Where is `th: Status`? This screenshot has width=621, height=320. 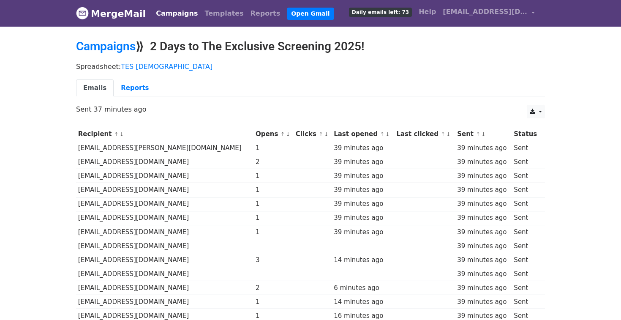 th: Status is located at coordinates (527, 134).